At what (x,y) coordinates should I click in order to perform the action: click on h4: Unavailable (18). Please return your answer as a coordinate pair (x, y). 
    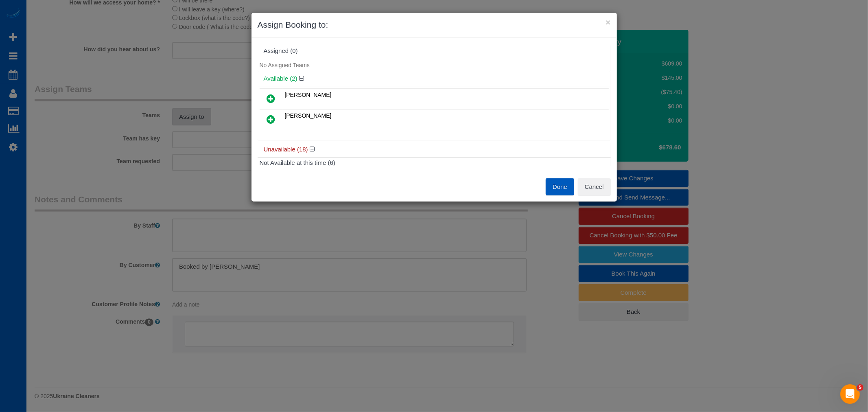
    Looking at the image, I should click on (434, 150).